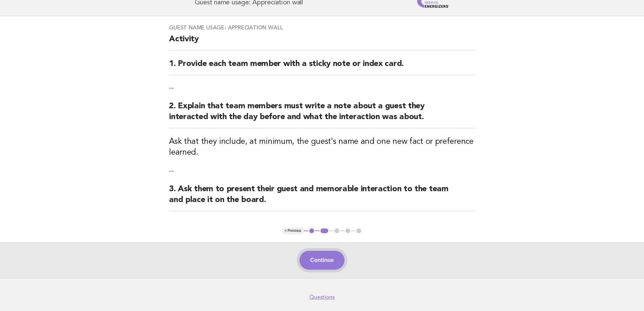 The width and height of the screenshot is (644, 311). What do you see at coordinates (322, 260) in the screenshot?
I see `button: Continue` at bounding box center [322, 260].